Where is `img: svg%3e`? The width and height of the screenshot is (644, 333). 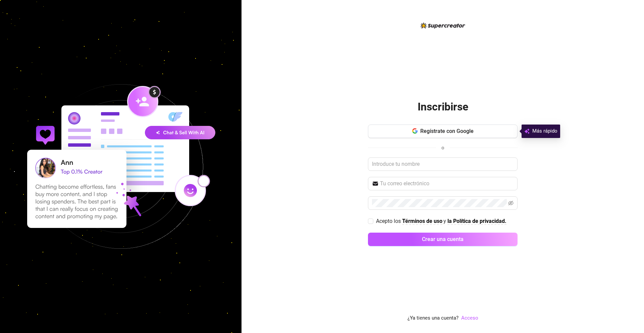
img: svg%3e is located at coordinates (527, 131).